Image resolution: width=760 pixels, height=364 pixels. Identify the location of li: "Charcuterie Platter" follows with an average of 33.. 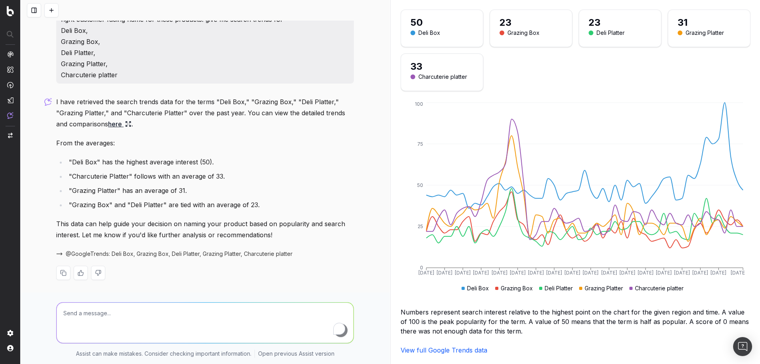
(210, 176).